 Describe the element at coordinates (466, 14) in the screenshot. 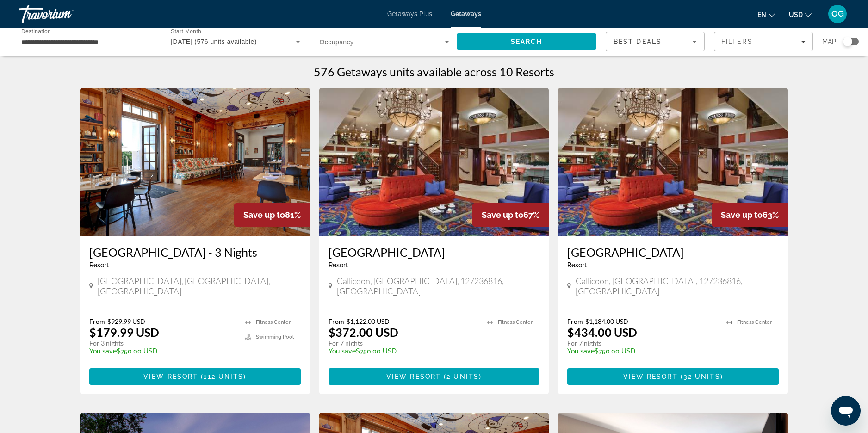

I see `span: Getaways` at that location.